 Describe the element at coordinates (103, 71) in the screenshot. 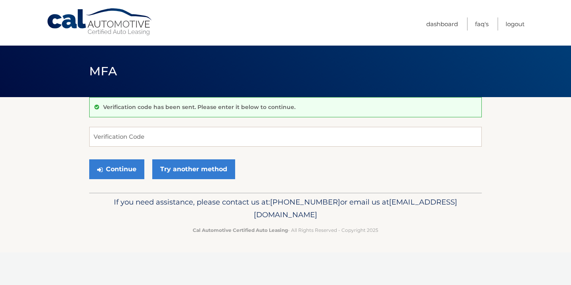

I see `span: MFA` at that location.